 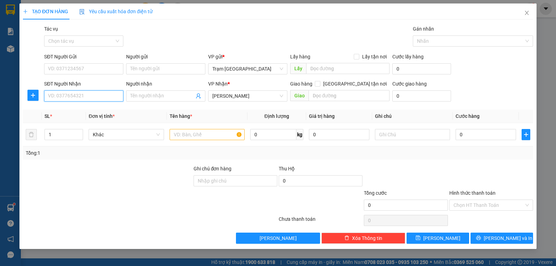 What do you see at coordinates (422, 69) in the screenshot?
I see `input: Cước lấy hàng` at bounding box center [422, 69].